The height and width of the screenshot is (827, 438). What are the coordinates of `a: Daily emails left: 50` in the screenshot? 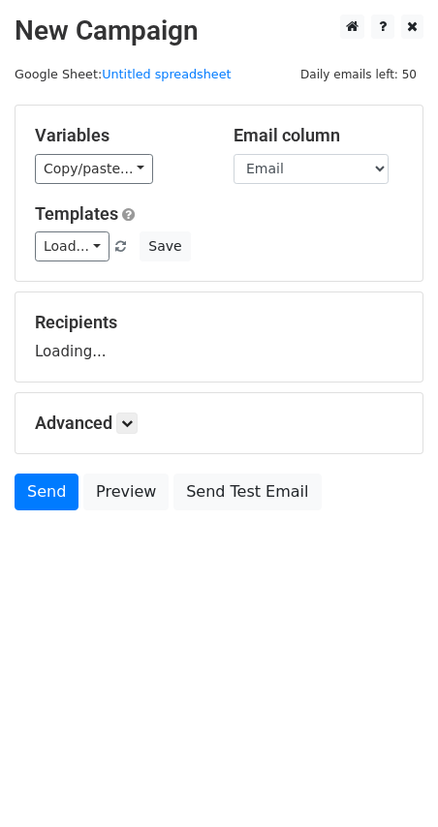 It's located at (358, 74).